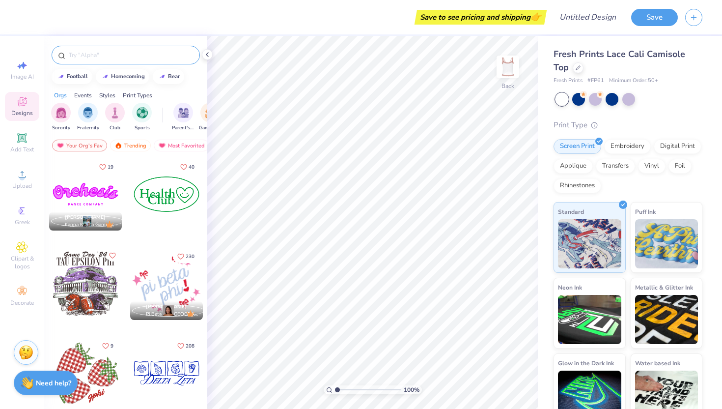 The height and width of the screenshot is (409, 722). I want to click on div: Most Favorited, so click(181, 145).